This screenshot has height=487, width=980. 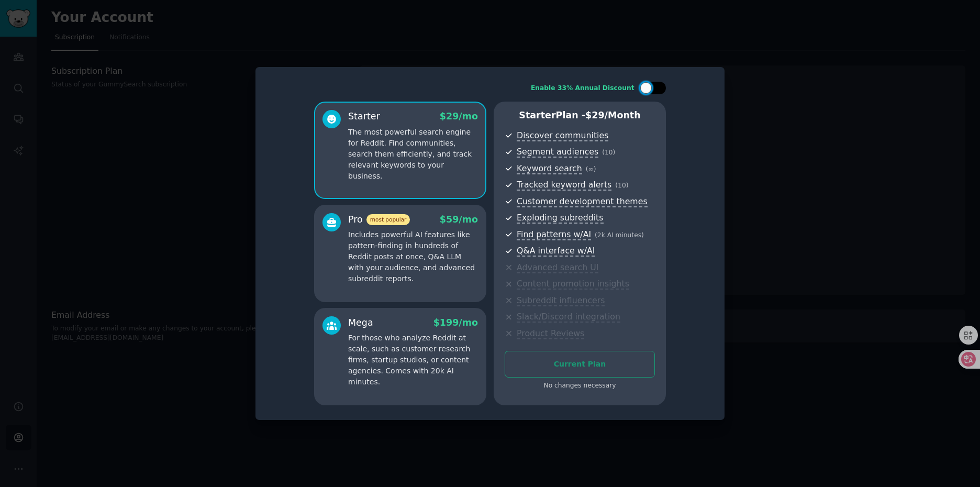 What do you see at coordinates (561, 300) in the screenshot?
I see `span: Subreddit influencers` at bounding box center [561, 300].